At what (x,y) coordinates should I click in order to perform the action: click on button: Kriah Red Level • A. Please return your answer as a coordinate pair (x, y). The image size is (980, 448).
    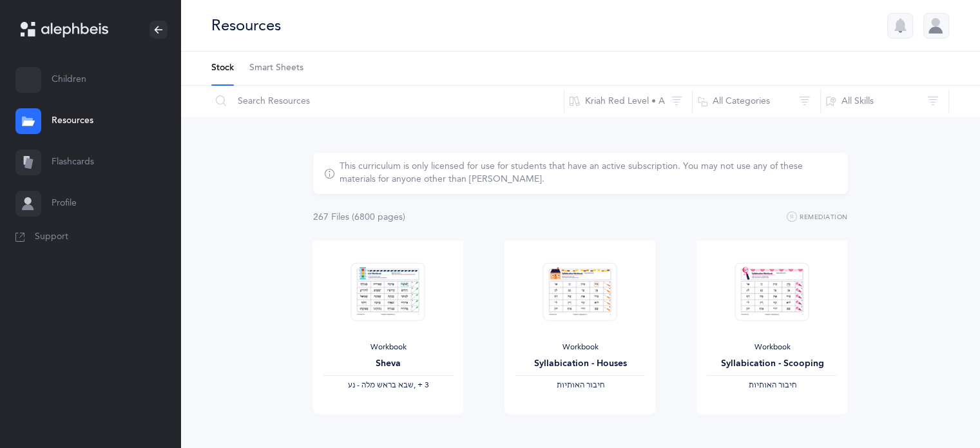
    Looking at the image, I should click on (628, 101).